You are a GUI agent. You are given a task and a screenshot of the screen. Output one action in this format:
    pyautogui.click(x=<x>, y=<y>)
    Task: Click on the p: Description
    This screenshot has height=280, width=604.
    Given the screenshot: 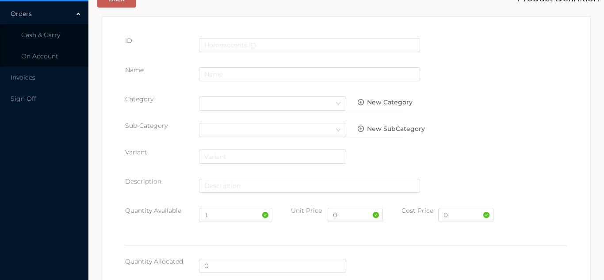 What is the action you would take?
    pyautogui.click(x=162, y=181)
    